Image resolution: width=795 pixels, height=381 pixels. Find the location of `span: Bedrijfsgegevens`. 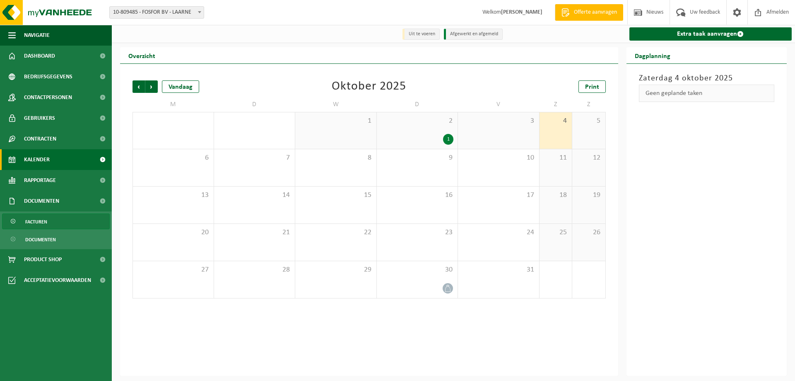

span: Bedrijfsgegevens is located at coordinates (48, 77).